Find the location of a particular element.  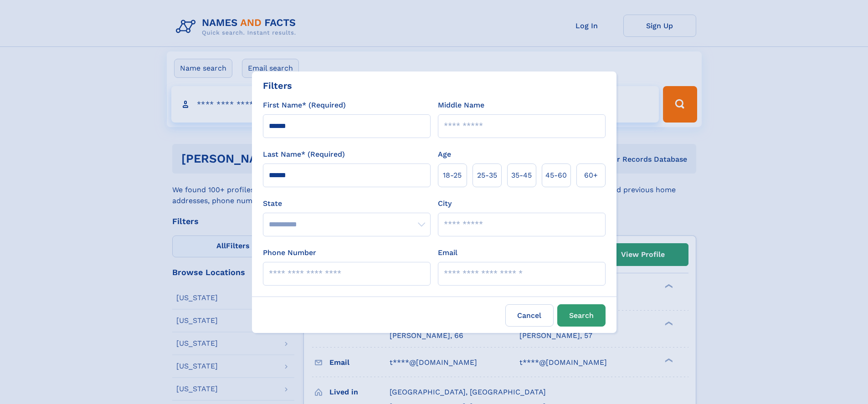

label: Email is located at coordinates (447, 253).